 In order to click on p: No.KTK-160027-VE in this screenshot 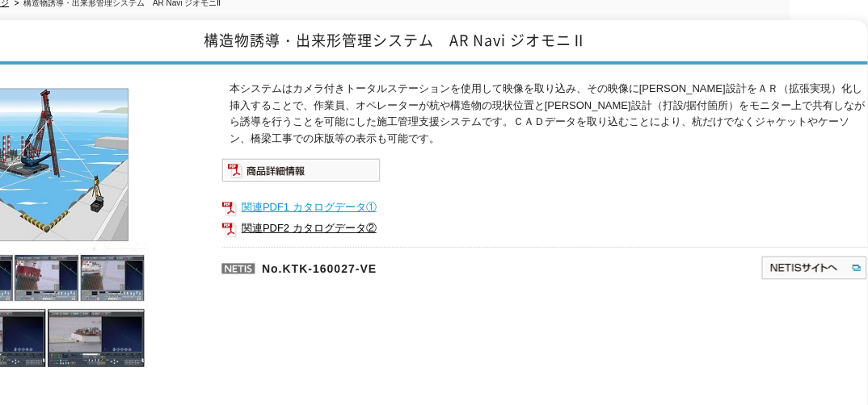, I will do `click(413, 267)`.